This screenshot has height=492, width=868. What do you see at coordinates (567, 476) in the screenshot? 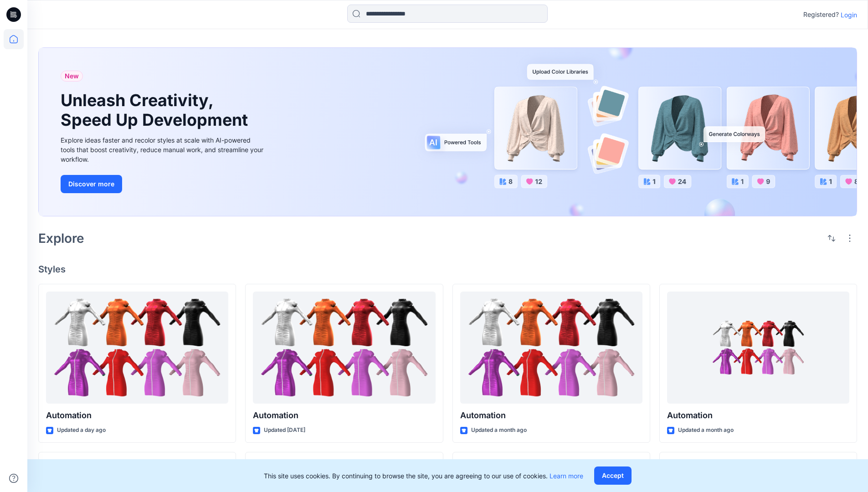
I see `a: Learn more` at bounding box center [567, 476].